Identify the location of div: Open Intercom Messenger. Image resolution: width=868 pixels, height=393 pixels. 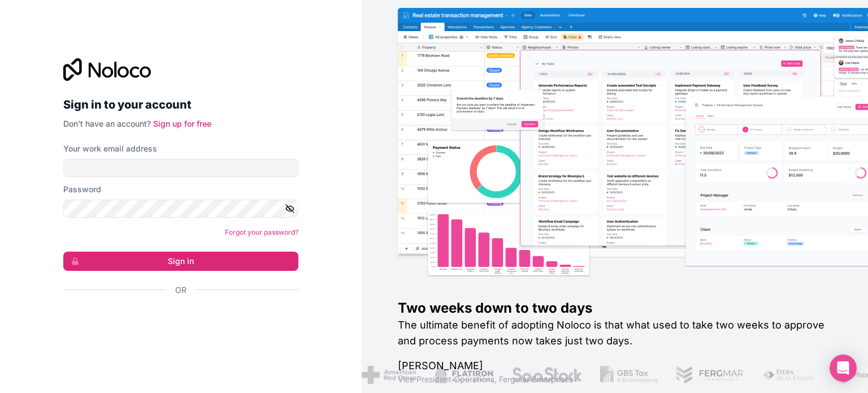
(843, 368).